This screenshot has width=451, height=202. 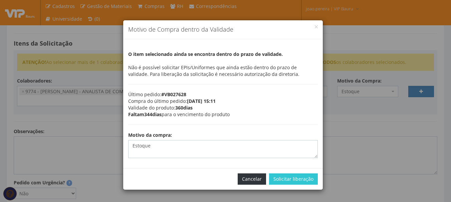 What do you see at coordinates (223, 30) in the screenshot?
I see `h4: Motivo de Compra dentro da Validade` at bounding box center [223, 30].